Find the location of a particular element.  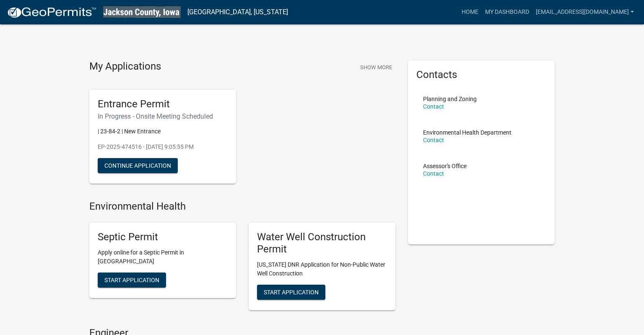

h5: Entrance Permit is located at coordinates (163, 104).